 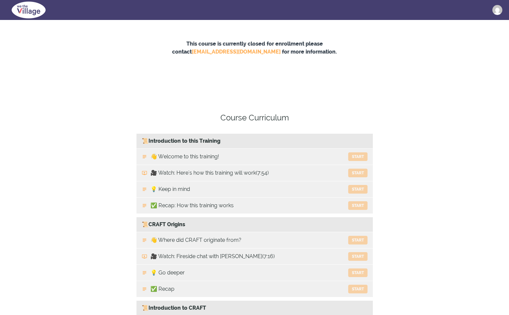 What do you see at coordinates (255, 240) in the screenshot?
I see `a: 👋 Where did CRAFT originate from? Start` at bounding box center [255, 240].